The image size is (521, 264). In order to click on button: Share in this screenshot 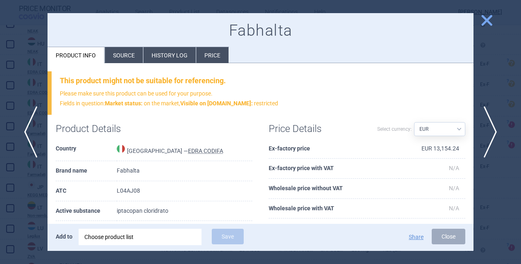, I will do `click(416, 237)`.